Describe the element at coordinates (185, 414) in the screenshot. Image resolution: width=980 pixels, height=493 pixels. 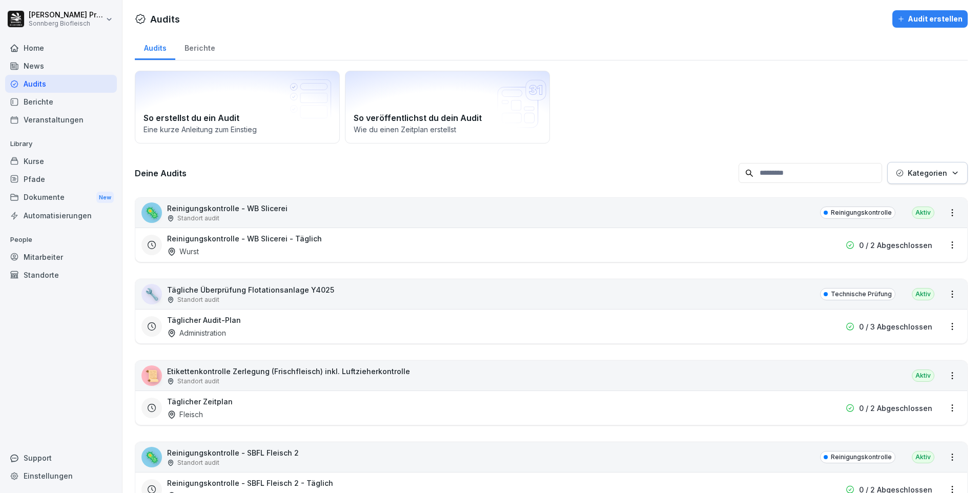
I see `div: Fleisch` at that location.